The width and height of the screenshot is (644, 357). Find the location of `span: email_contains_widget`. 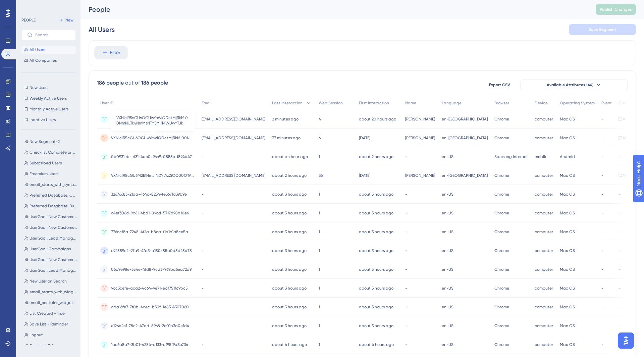

span: email_contains_widget is located at coordinates (51, 302).